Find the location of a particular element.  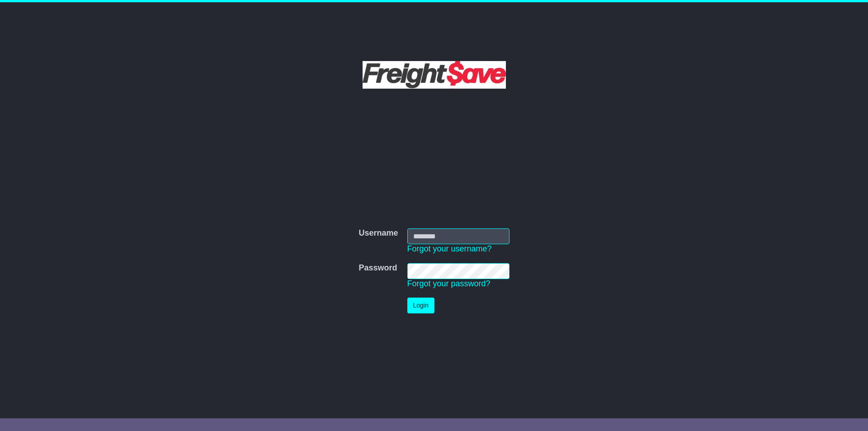

a: Forgot your username? is located at coordinates (449, 248).